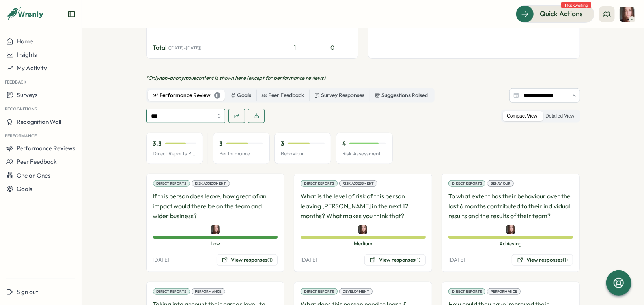 The height and width of the screenshot is (305, 644). What do you see at coordinates (511, 244) in the screenshot?
I see `span: Achieving` at bounding box center [511, 244].